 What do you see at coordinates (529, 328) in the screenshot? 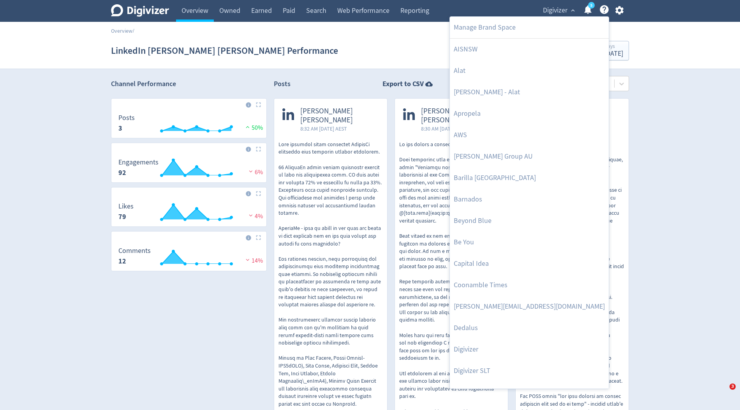
I see `a: Dedalus` at bounding box center [529, 328].